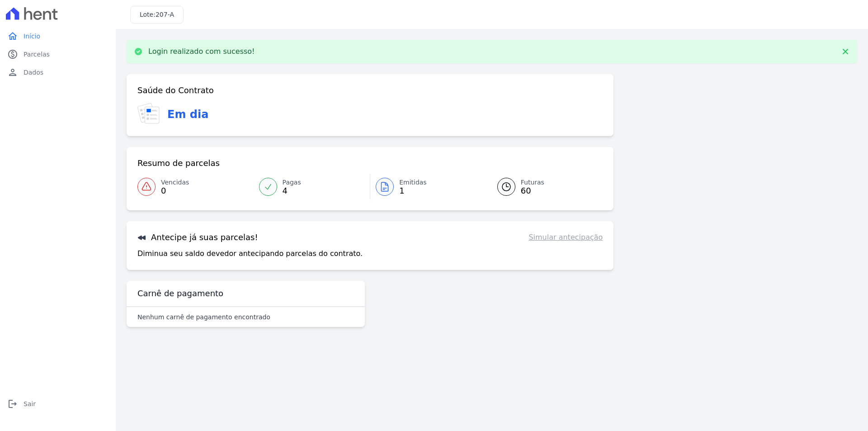 Image resolution: width=868 pixels, height=431 pixels. What do you see at coordinates (545, 187) in the screenshot?
I see `a: Futuras 60` at bounding box center [545, 187].